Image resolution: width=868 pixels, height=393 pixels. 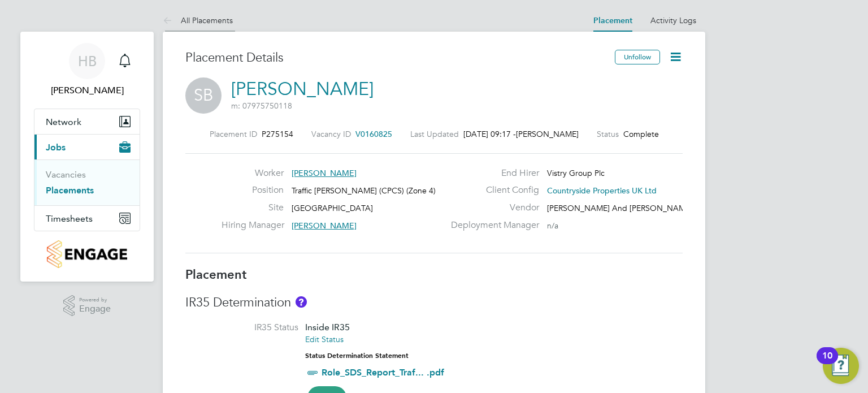 What do you see at coordinates (641, 134) in the screenshot?
I see `span: Complete` at bounding box center [641, 134].